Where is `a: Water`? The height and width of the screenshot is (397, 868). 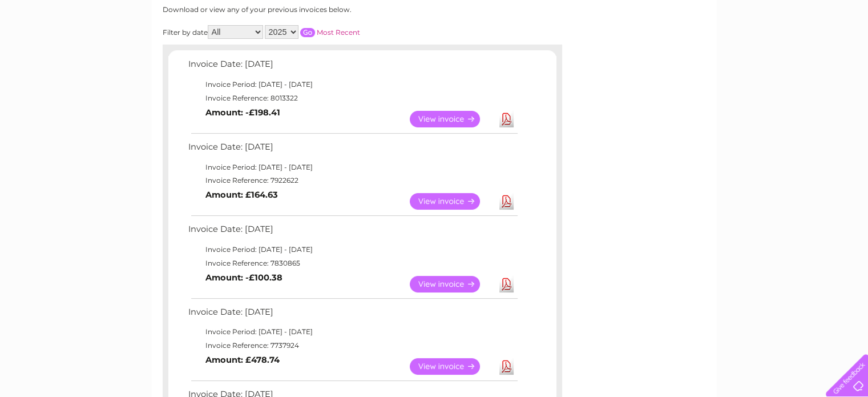 a: Water is located at coordinates (678, 53).